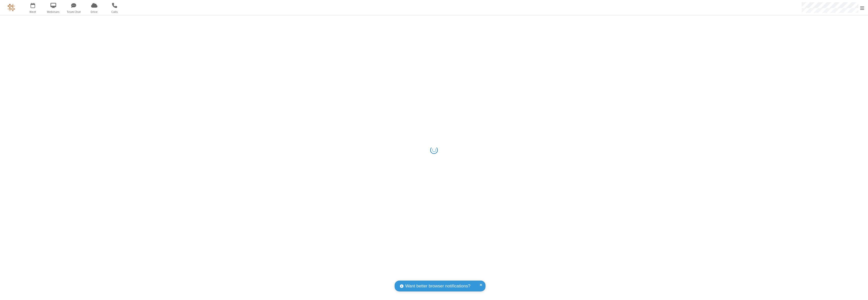  Describe the element at coordinates (53, 12) in the screenshot. I see `span: Webinars` at that location.